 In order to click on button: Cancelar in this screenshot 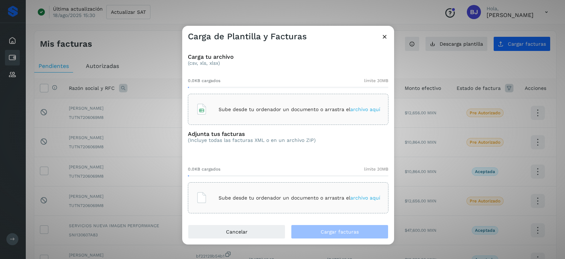, I will do `click(237, 231)`.